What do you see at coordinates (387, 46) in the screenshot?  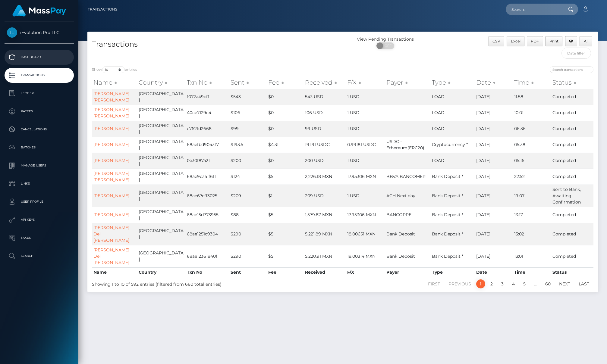 I see `span: OFF` at bounding box center [387, 46].